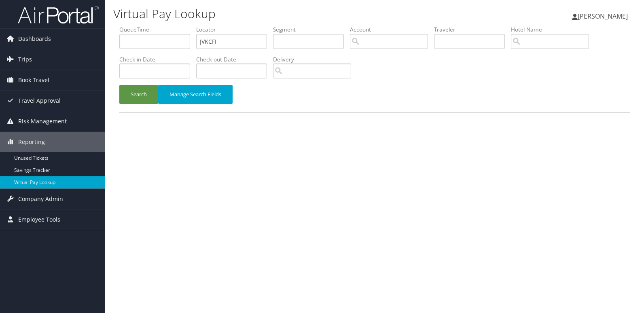 This screenshot has height=313, width=644. What do you see at coordinates (157, 60) in the screenshot?
I see `label: Check-in Date` at bounding box center [157, 60].